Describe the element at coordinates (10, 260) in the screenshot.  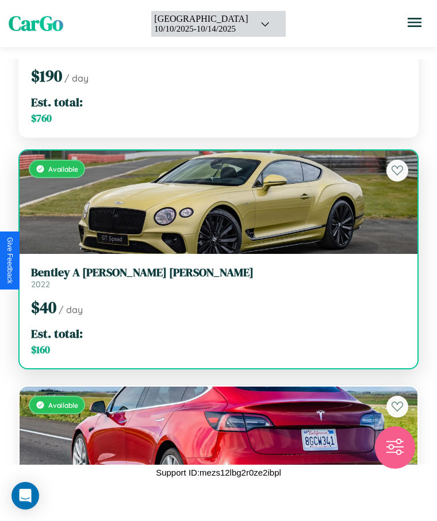
I see `div: Give Feedback` at that location.